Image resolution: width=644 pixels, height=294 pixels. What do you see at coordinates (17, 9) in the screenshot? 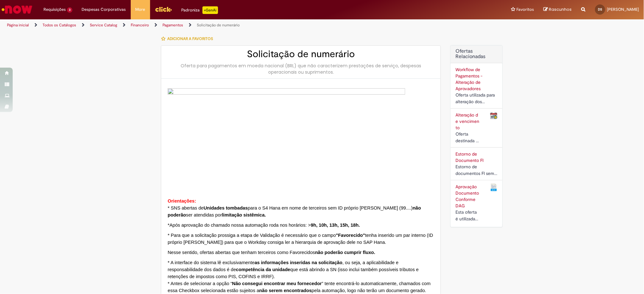
I see `img: ServiceNow` at bounding box center [17, 9].